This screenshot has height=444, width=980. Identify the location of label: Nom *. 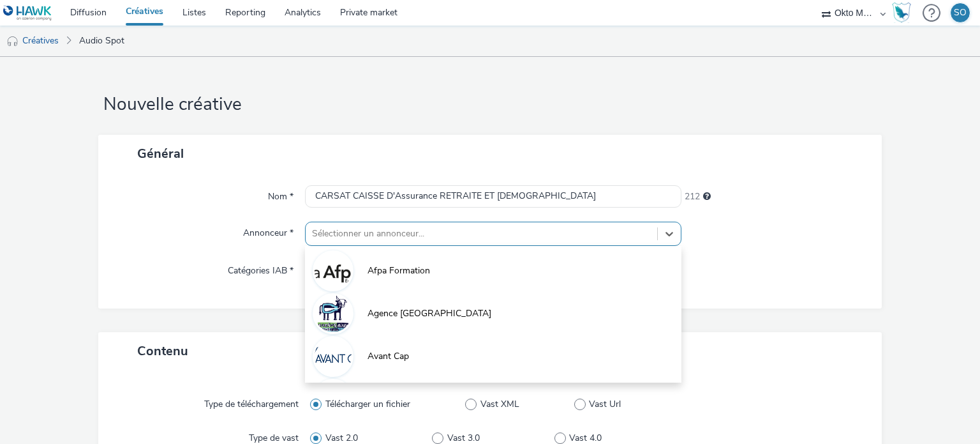
(281, 194).